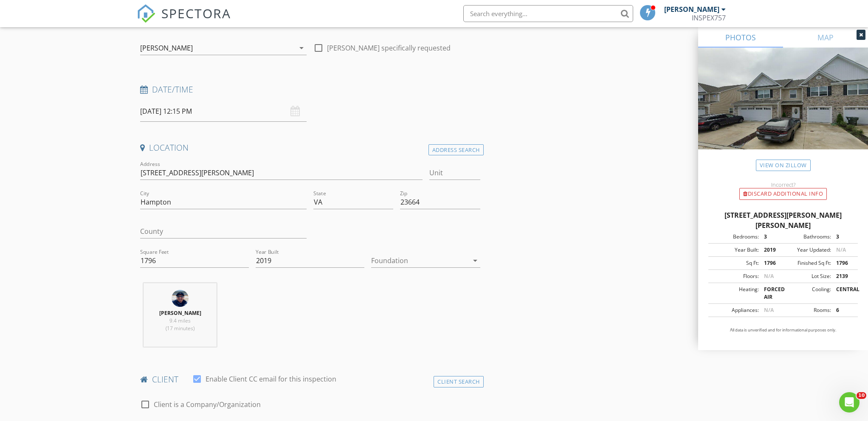 Image resolution: width=868 pixels, height=421 pixels. Describe the element at coordinates (207, 405) in the screenshot. I see `label: Client is a Company/Organization` at that location.